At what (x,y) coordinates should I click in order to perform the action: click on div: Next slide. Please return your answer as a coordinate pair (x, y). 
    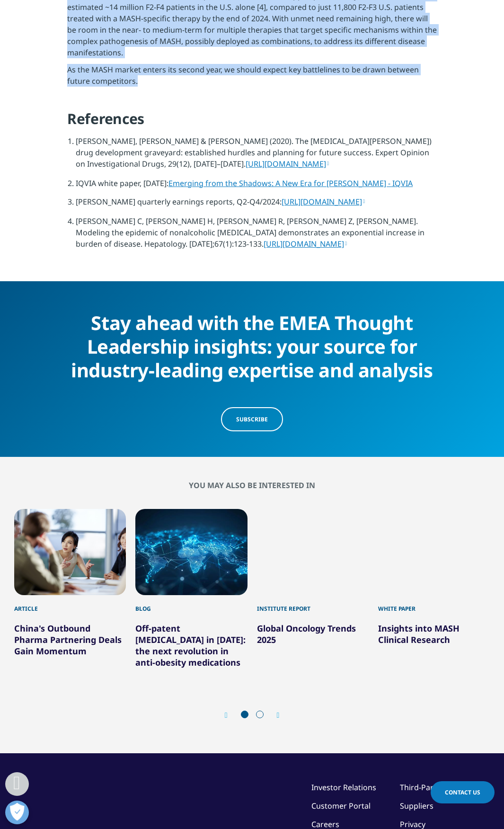
    Looking at the image, I should click on (274, 715).